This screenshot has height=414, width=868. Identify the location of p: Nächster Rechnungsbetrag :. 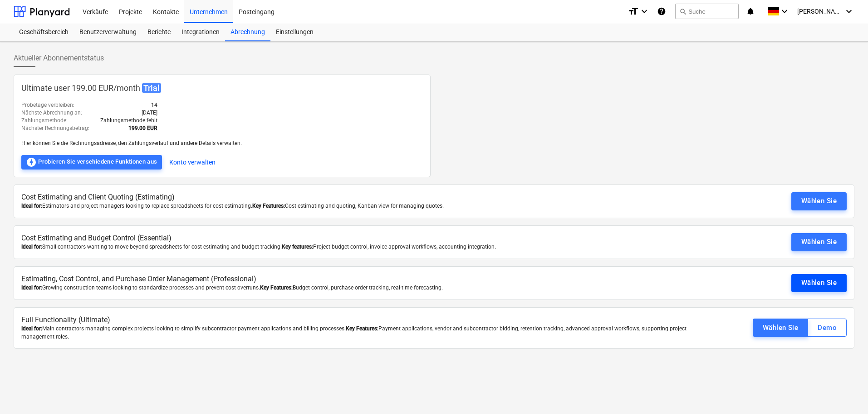
(55, 128).